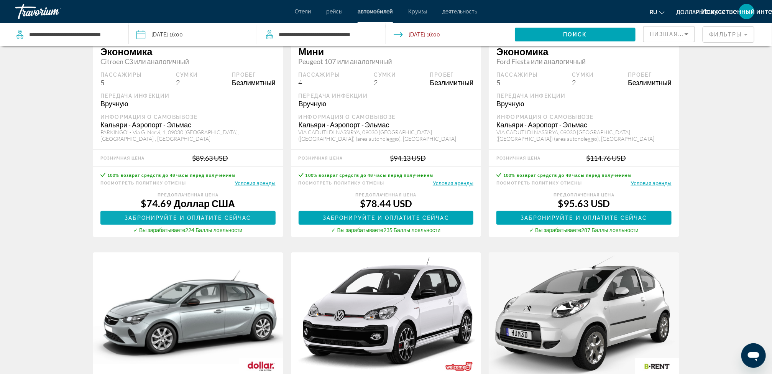  I want to click on div: $95.63 USD, so click(584, 203).